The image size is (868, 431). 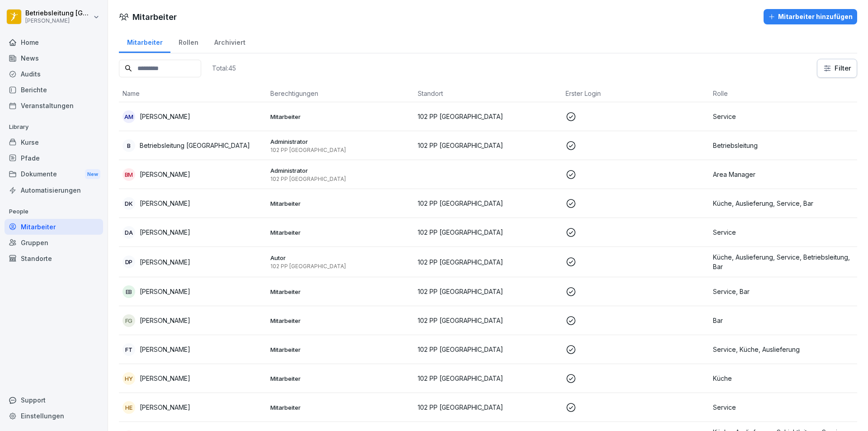 I want to click on div: AM, so click(x=129, y=117).